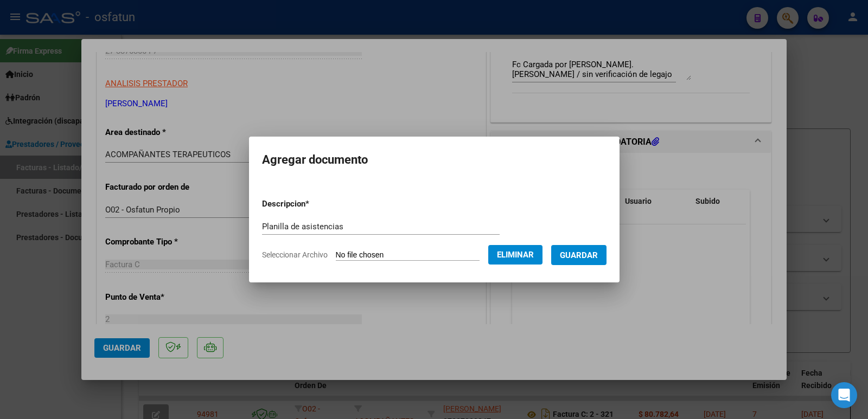  I want to click on span: Seleccionar Archivo, so click(295, 255).